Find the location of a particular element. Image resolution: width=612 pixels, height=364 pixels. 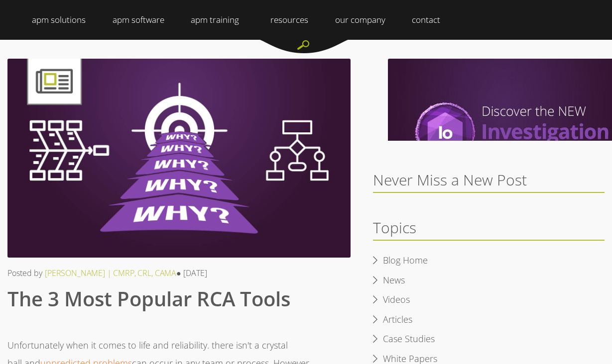

span: Never Miss a New Post is located at coordinates (450, 179).